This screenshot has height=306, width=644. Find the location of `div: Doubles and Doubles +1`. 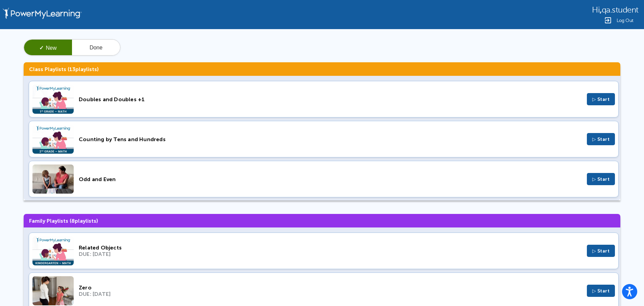

div: Doubles and Doubles +1 is located at coordinates (330, 99).